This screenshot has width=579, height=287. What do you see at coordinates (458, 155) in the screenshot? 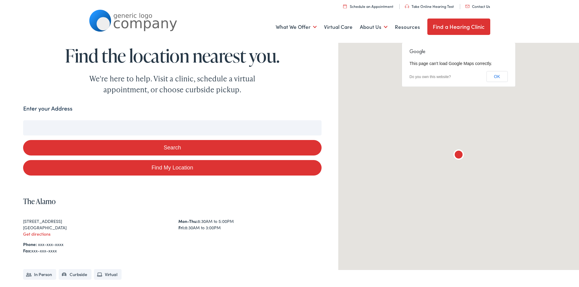
I see `div: The Alamo` at bounding box center [458, 155].